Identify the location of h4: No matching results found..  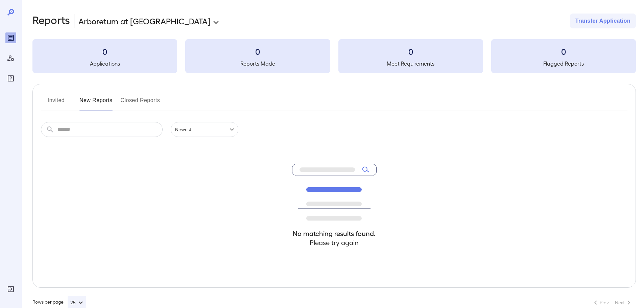
(334, 233).